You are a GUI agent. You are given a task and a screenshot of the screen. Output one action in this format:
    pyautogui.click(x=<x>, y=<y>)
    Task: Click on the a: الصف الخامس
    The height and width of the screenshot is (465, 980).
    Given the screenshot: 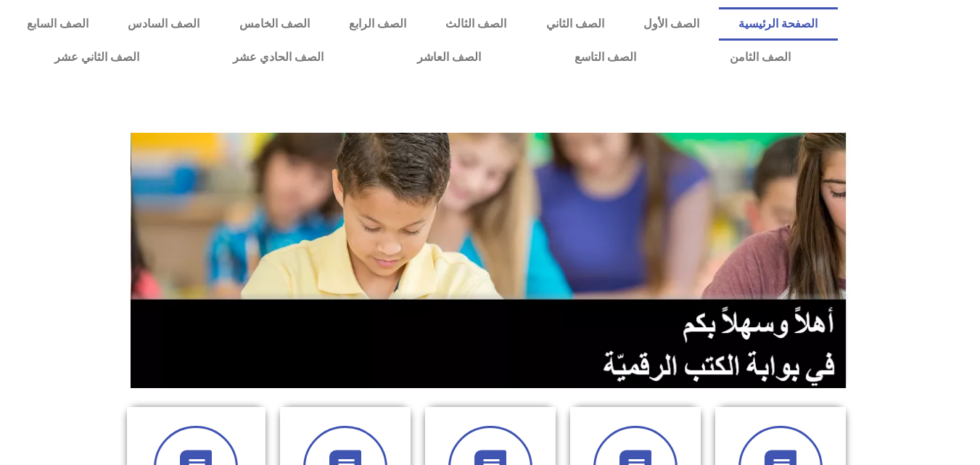 What is the action you would take?
    pyautogui.click(x=274, y=24)
    